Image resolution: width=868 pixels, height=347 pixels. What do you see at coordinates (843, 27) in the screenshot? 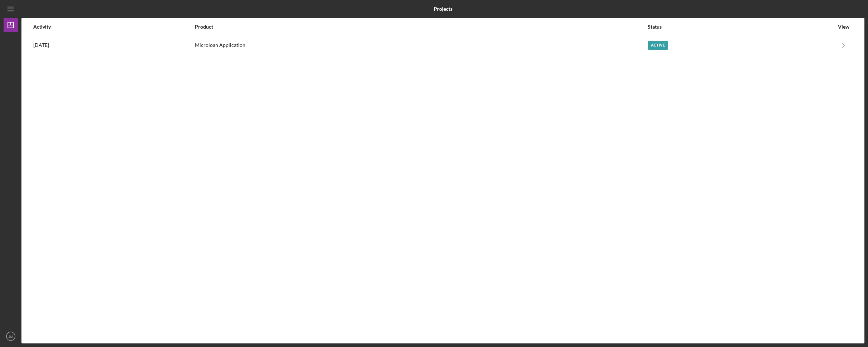
I see `div: View` at bounding box center [843, 27].